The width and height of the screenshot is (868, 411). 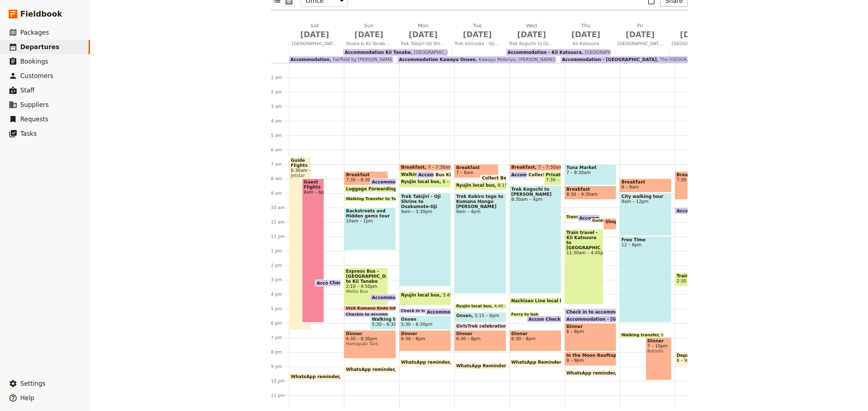 What do you see at coordinates (326, 283) in the screenshot?
I see `div: Accommodation` at bounding box center [326, 283].